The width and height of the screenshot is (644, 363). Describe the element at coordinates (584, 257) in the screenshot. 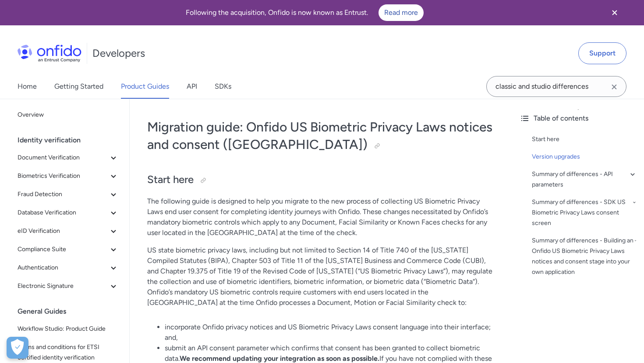

I see `div: Summary of differences - Building an Onfido US Biometric Privacy Laws notices and consent stage i...` at that location.